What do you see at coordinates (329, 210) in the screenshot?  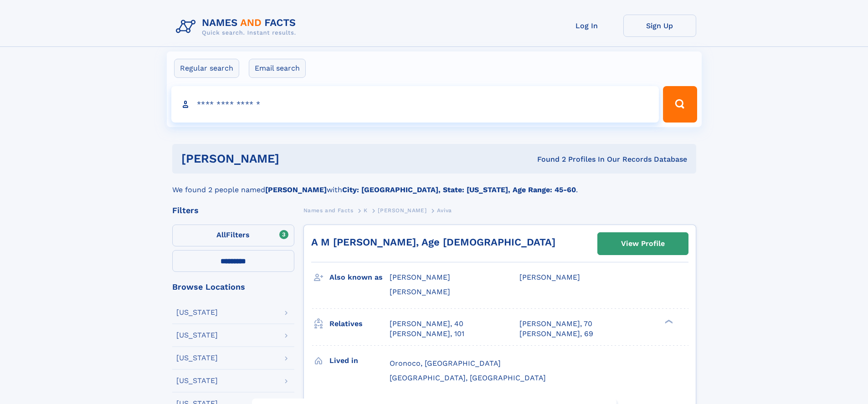 I see `a: Names and Facts` at bounding box center [329, 210].